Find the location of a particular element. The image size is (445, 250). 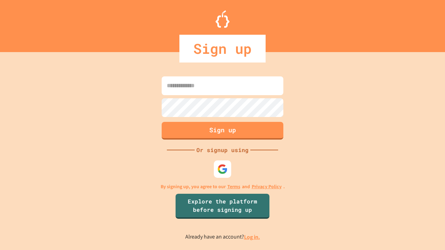

a: Log in. is located at coordinates (252, 237).